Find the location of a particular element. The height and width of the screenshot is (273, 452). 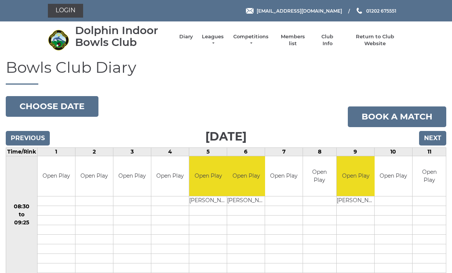

a: Diary is located at coordinates (186, 37).